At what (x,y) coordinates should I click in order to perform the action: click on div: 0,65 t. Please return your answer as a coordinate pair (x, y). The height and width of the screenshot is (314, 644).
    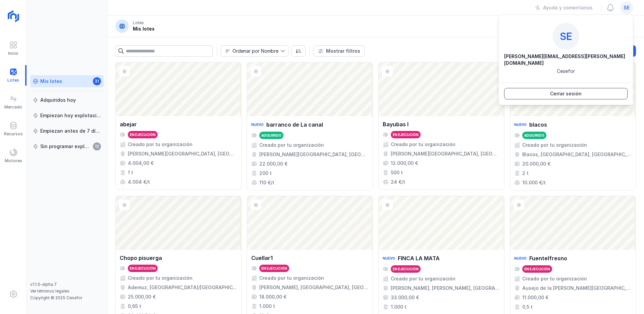
    Looking at the image, I should click on (134, 306).